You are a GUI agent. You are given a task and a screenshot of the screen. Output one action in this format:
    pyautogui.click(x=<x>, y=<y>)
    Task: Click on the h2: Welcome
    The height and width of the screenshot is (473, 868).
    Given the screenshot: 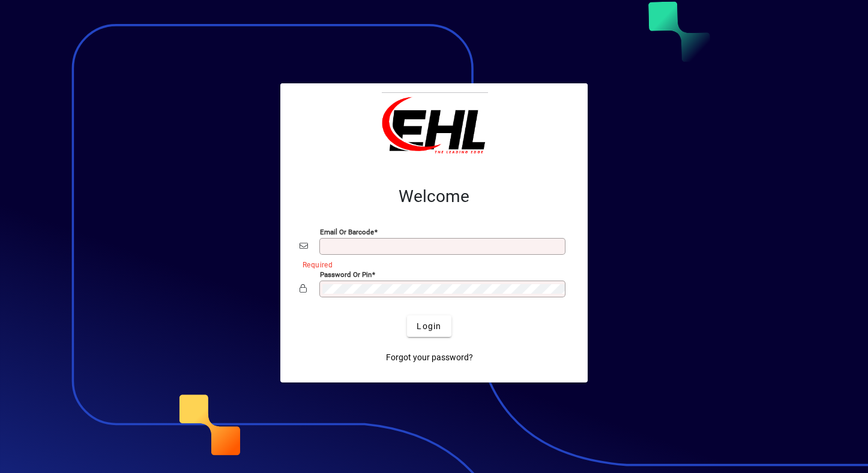 What is the action you would take?
    pyautogui.click(x=434, y=197)
    